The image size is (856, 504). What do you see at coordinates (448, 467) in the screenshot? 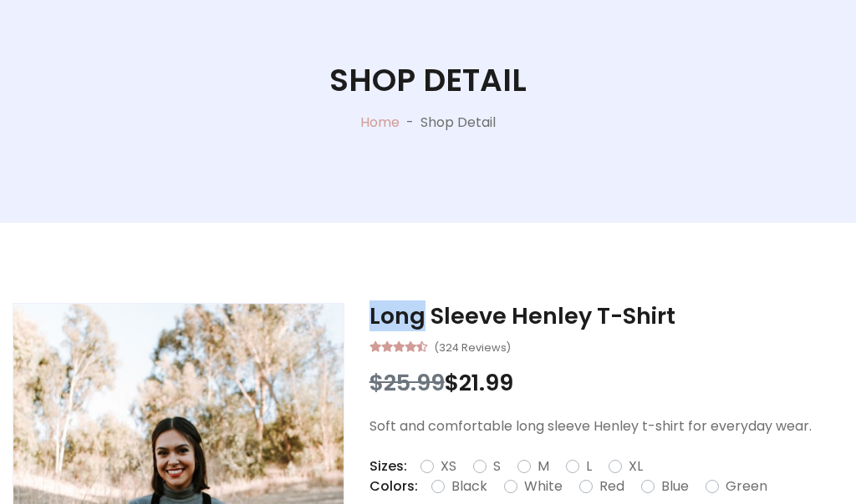
I see `label: XS` at bounding box center [448, 467].